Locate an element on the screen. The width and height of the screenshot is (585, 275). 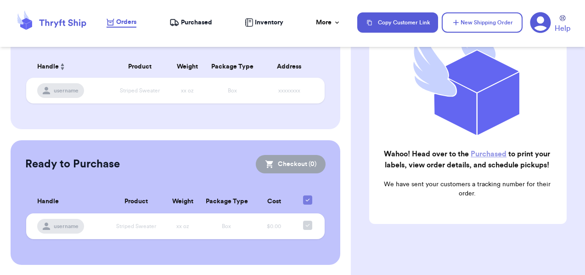
p: We have sent your customers a tracking number for their order. is located at coordinates (467, 189).